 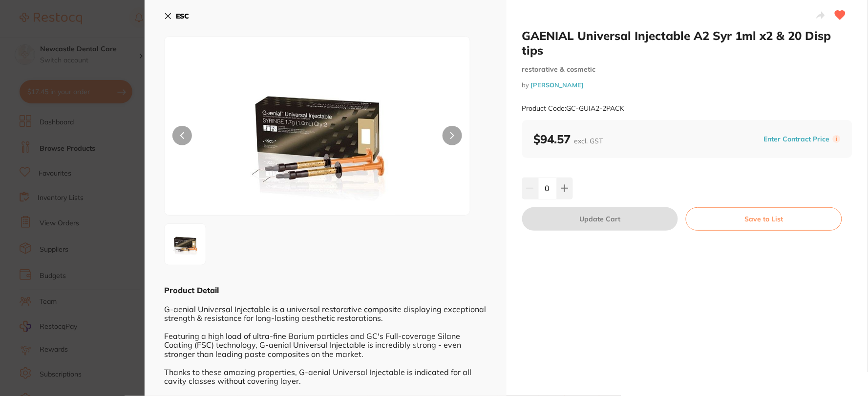 What do you see at coordinates (797, 139) in the screenshot?
I see `button: Enter Contract Price` at bounding box center [797, 139].